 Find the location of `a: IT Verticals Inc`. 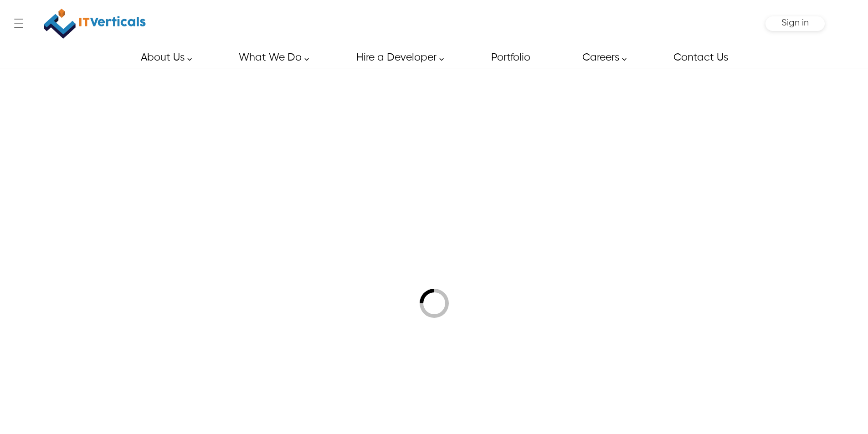

a: IT Verticals Inc is located at coordinates (95, 24).